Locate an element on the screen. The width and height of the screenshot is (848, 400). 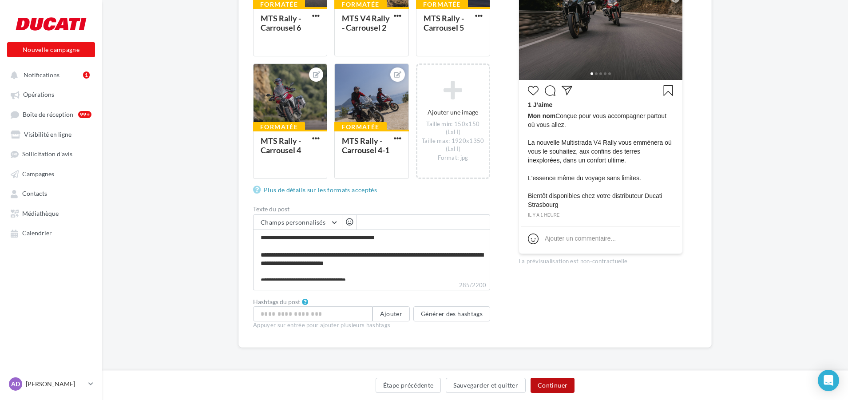
button: Étape précédente is located at coordinates (409, 386).